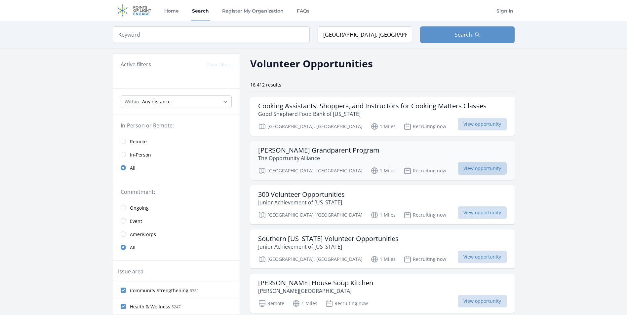  Describe the element at coordinates (176, 155) in the screenshot. I see `a: In-Person` at that location.